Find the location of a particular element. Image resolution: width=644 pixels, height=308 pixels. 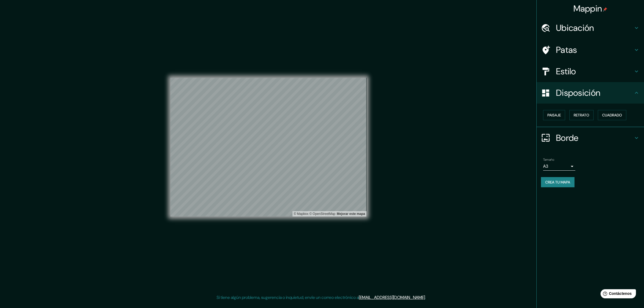

font: Retrato is located at coordinates (581, 115).